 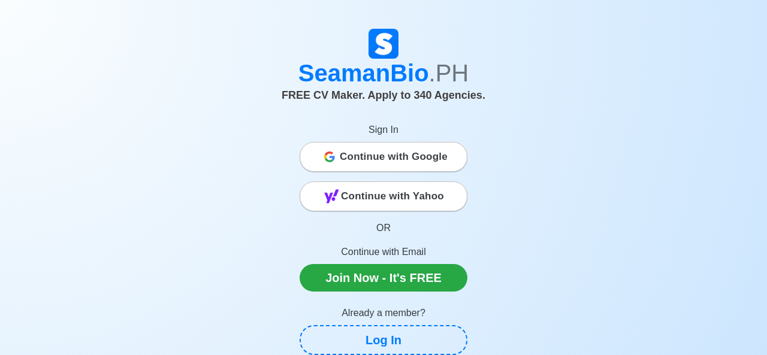 What do you see at coordinates (383, 313) in the screenshot?
I see `p: Already a member?` at bounding box center [383, 313].